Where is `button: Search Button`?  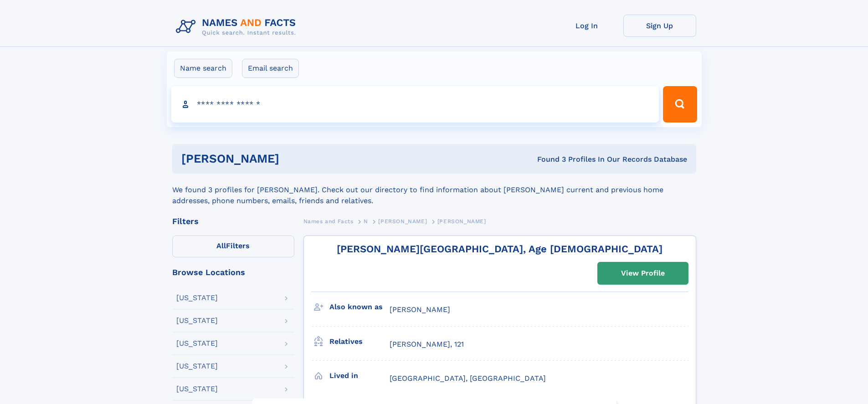 button: Search Button is located at coordinates (679, 104).